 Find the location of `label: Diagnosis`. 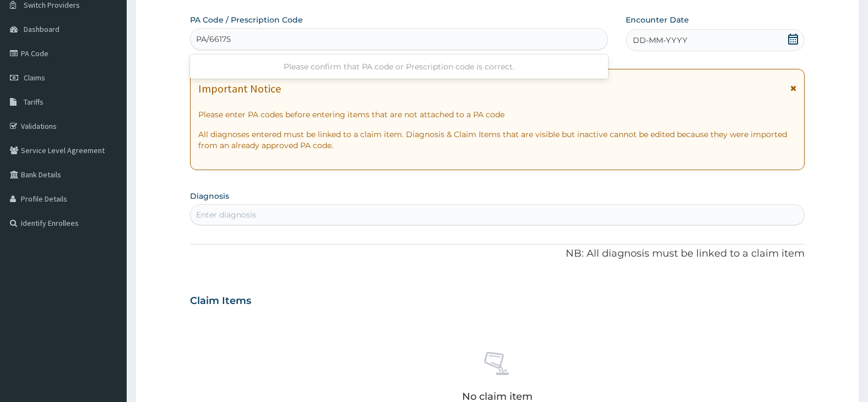

label: Diagnosis is located at coordinates (209, 196).